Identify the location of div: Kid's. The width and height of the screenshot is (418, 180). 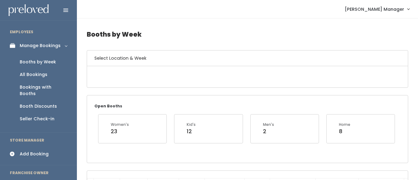
(191, 125).